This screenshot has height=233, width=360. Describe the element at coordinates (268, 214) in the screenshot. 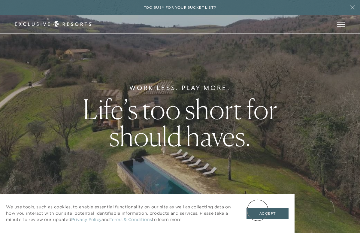

I see `button: Accept` at that location.